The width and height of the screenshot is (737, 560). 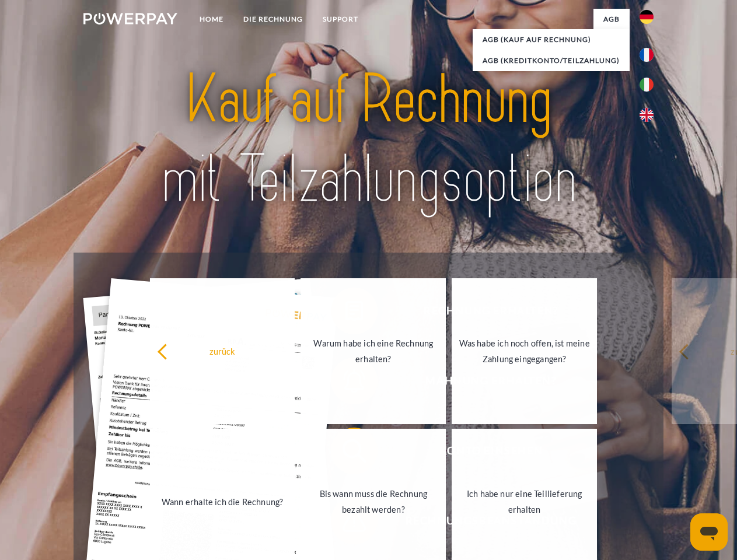 What do you see at coordinates (647, 115) in the screenshot?
I see `img: en` at bounding box center [647, 115].